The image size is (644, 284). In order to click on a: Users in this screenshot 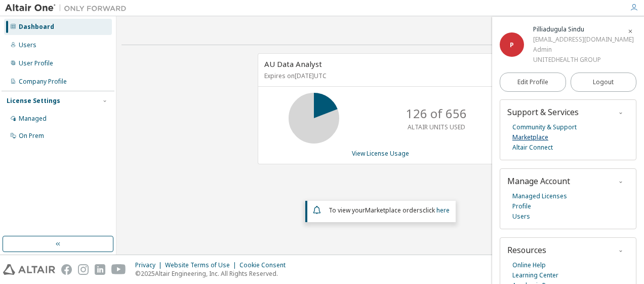, I will do `click(521, 216)`.